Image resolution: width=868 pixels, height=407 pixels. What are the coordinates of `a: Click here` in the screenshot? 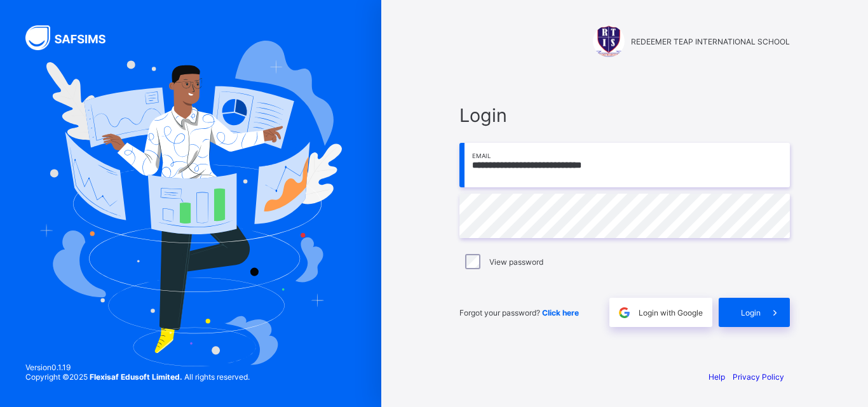 It's located at (560, 313).